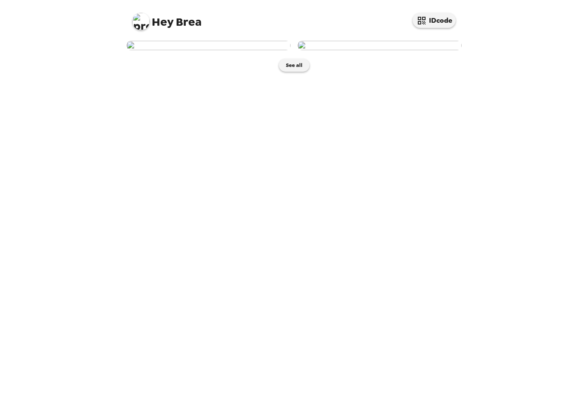 The image size is (588, 393). I want to click on span: Brea, so click(167, 18).